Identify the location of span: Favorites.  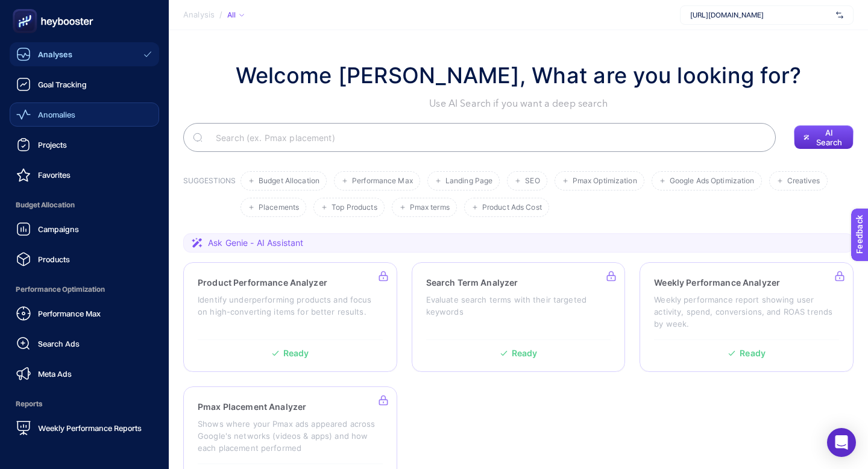
(54, 174).